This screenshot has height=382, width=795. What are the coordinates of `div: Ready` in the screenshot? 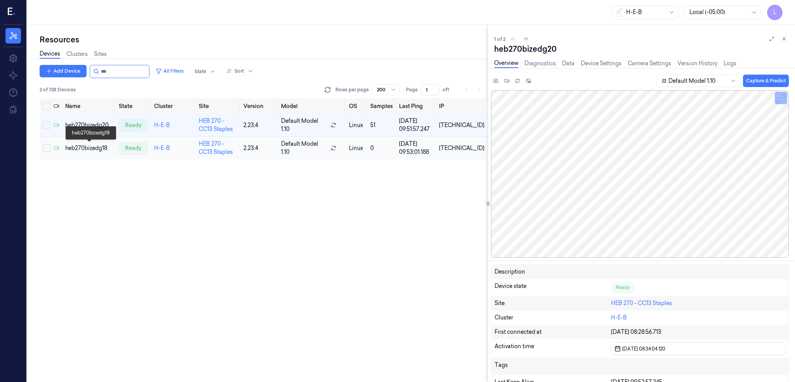 It's located at (623, 287).